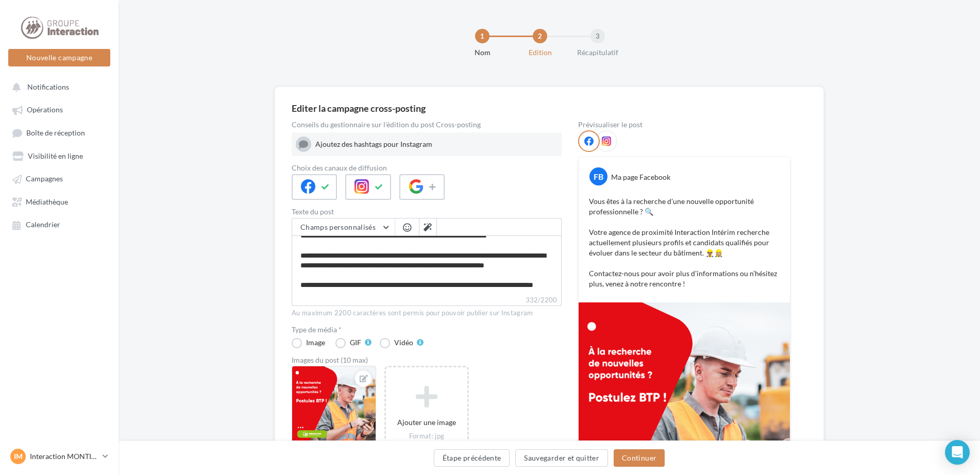 The width and height of the screenshot is (980, 475). I want to click on div: Image, so click(315, 342).